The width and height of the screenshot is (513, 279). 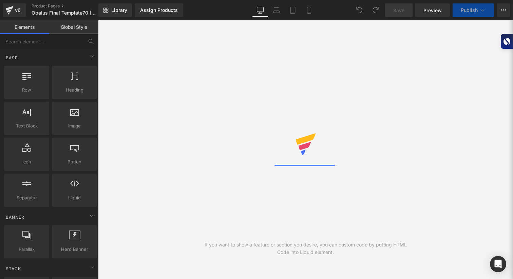 I want to click on span: Button, so click(x=74, y=162).